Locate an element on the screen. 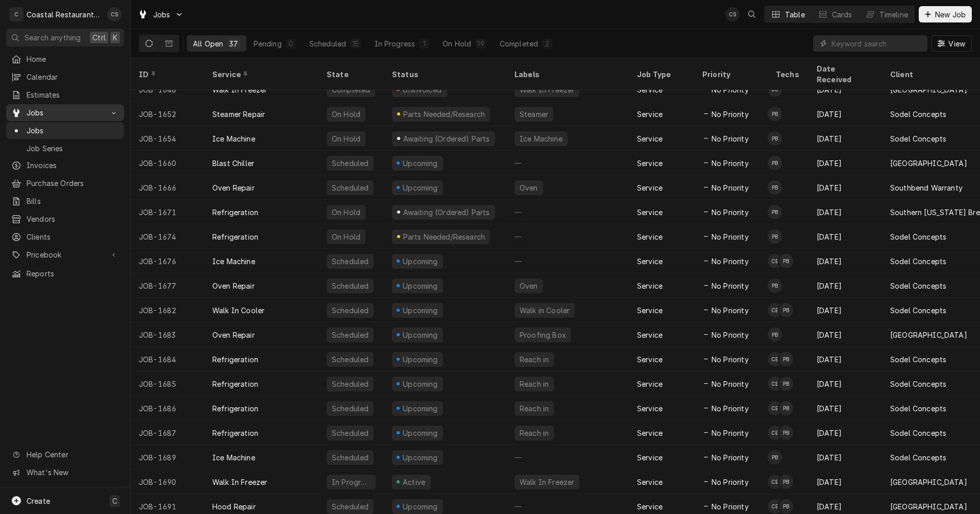  div: JOB-1674 is located at coordinates (167, 236).